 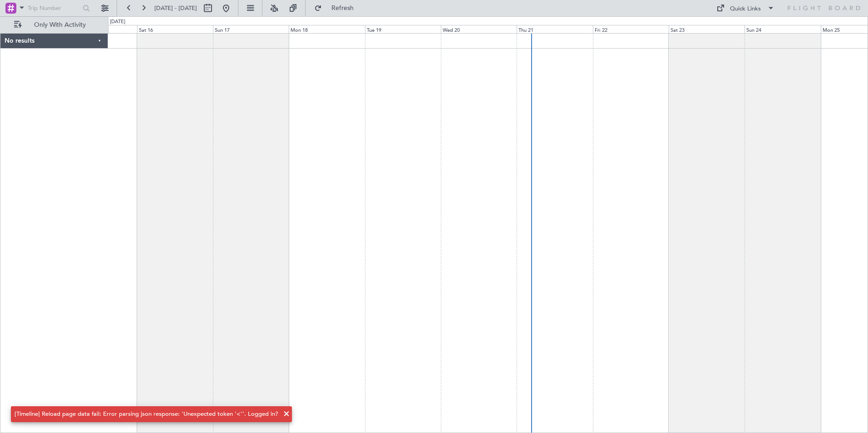 What do you see at coordinates (54, 25) in the screenshot?
I see `button: Only With Activity` at bounding box center [54, 25].